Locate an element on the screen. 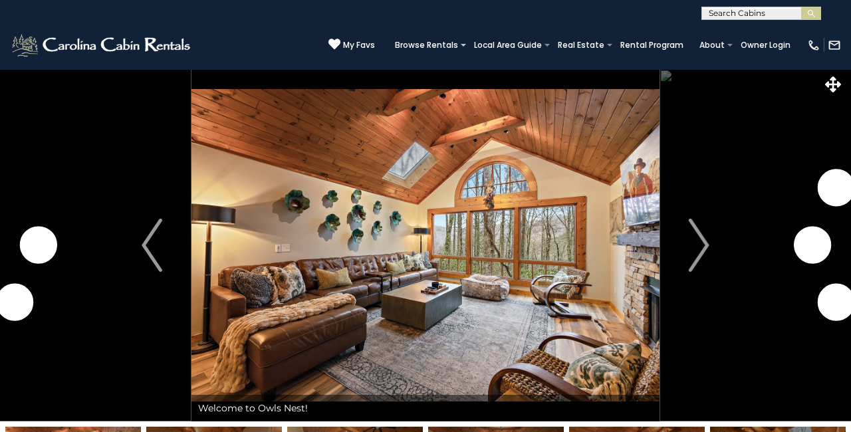 The height and width of the screenshot is (432, 851). a: Owner Login is located at coordinates (765, 45).